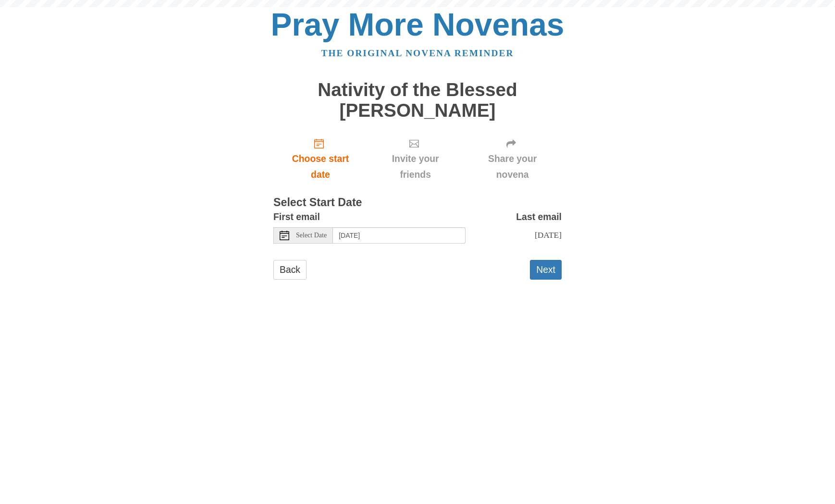  Describe the element at coordinates (320, 167) in the screenshot. I see `span: Choose start date` at that location.